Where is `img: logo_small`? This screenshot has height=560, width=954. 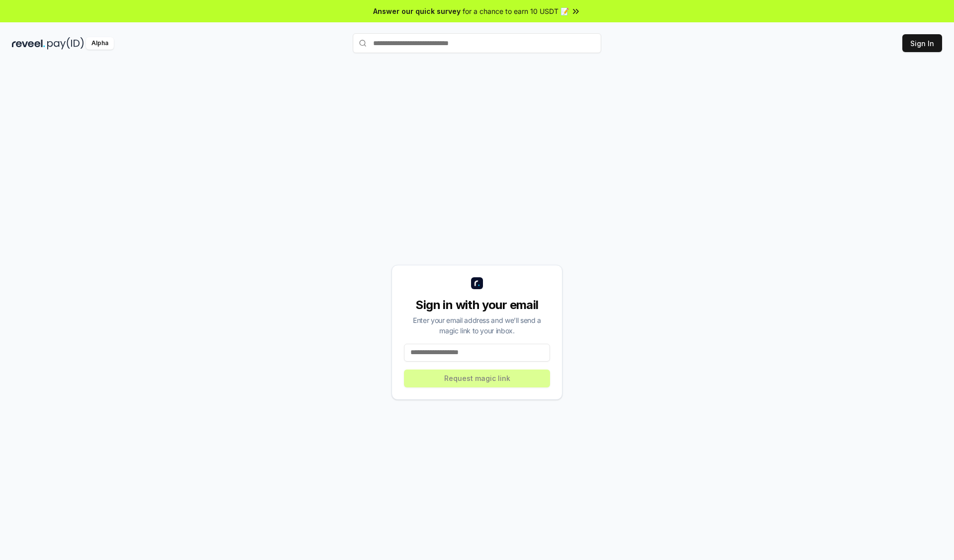
img: logo_small is located at coordinates (477, 283).